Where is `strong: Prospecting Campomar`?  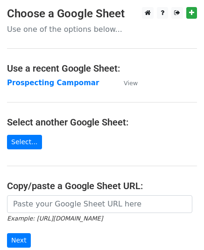
strong: Prospecting Campomar is located at coordinates (53, 83).